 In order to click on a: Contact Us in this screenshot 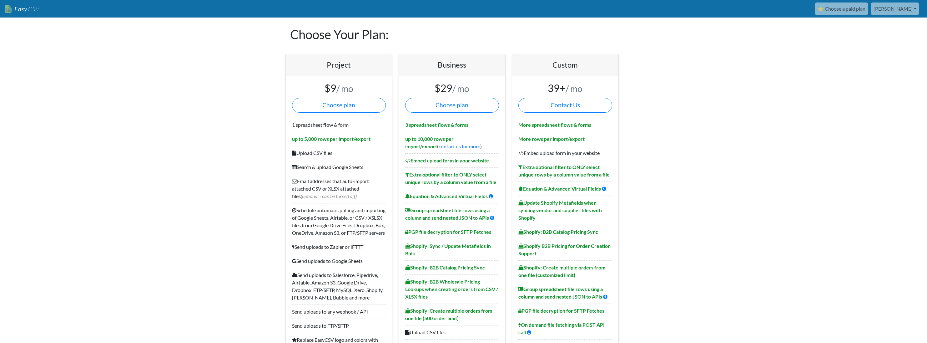, I will do `click(565, 105)`.